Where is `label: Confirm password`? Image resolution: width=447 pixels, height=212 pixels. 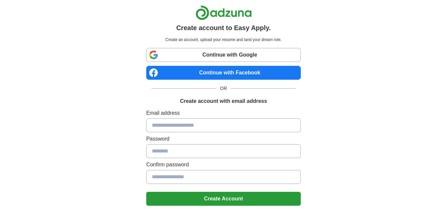 label: Confirm password is located at coordinates (223, 165).